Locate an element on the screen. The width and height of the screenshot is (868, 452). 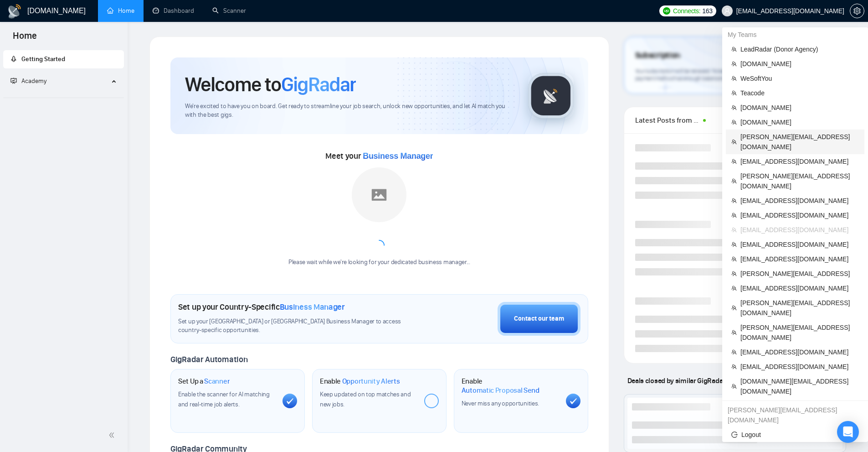
span: double-left is located at coordinates (113, 435).